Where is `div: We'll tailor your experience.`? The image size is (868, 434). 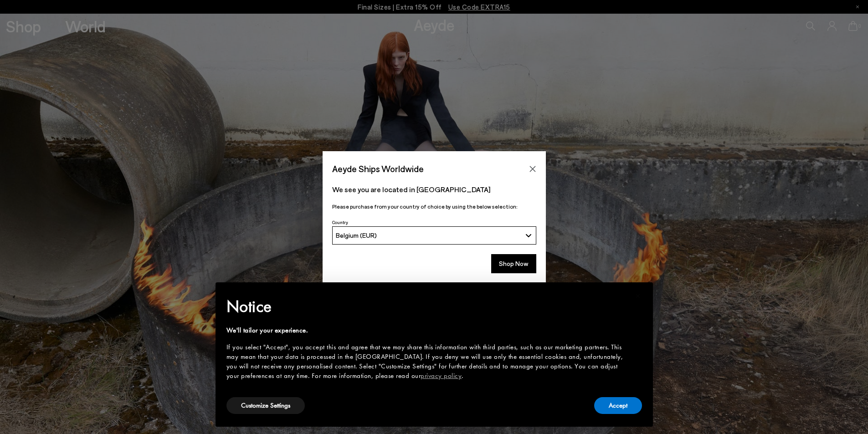
div: We'll tailor your experience. is located at coordinates (427, 331).